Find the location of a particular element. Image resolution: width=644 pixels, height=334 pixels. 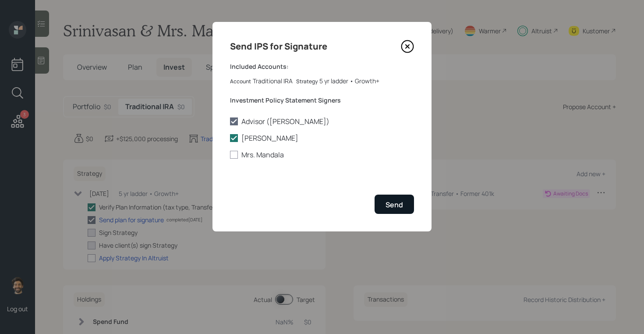

label: Included Accounts: is located at coordinates (322, 67).